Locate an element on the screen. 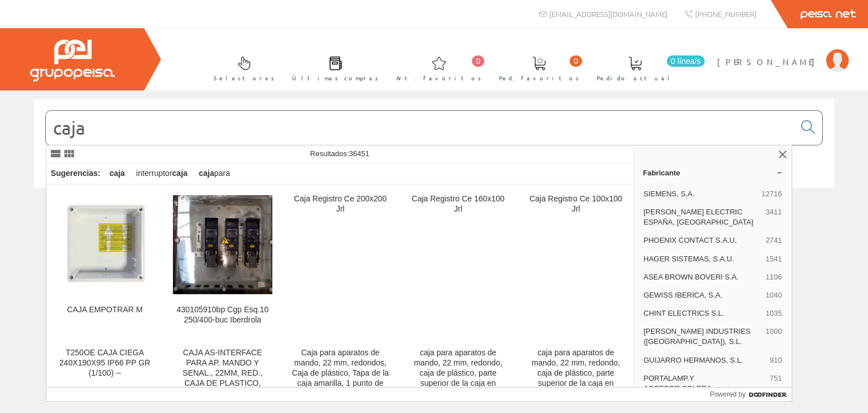  span: Selectores is located at coordinates (244, 78).